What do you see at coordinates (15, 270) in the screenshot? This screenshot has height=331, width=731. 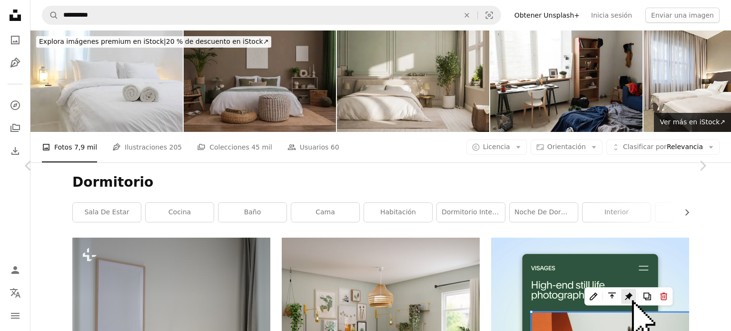 I see `a: Iniciar sesión / Registrarse` at bounding box center [15, 270].